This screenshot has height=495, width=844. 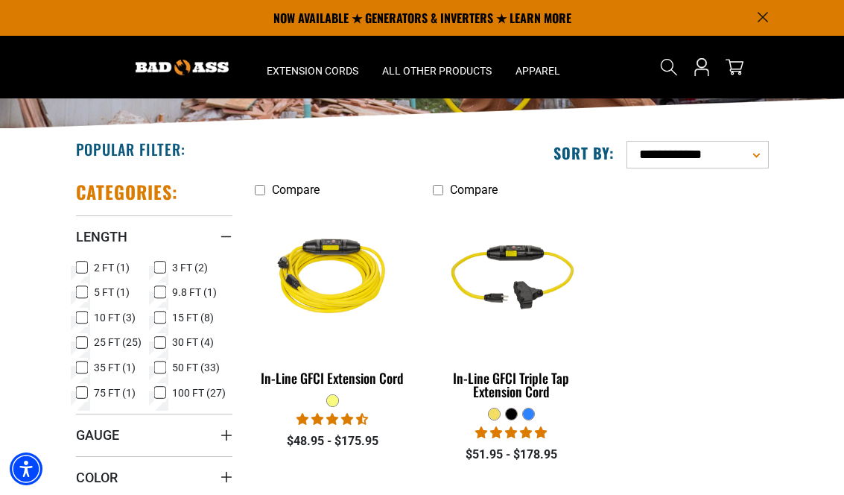 I want to click on label: Sort by:, so click(x=584, y=153).